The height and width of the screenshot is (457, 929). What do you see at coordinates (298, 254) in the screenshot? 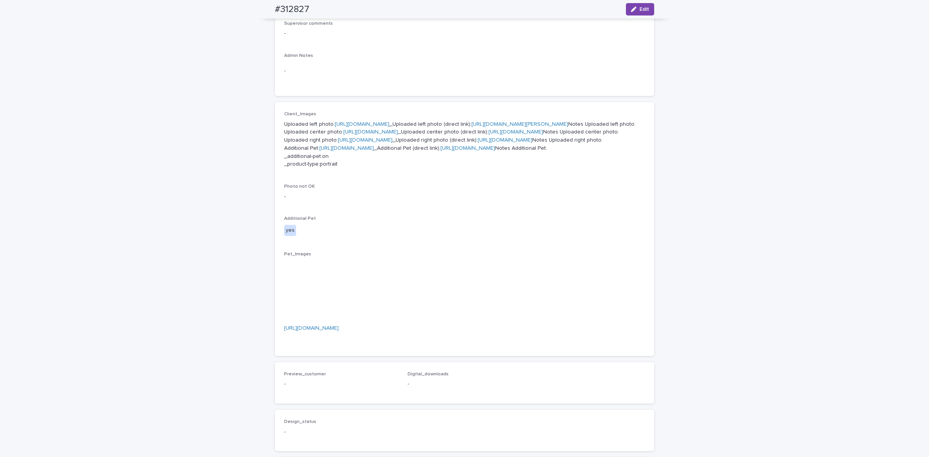
I see `span: Pet_Images` at bounding box center [298, 254].